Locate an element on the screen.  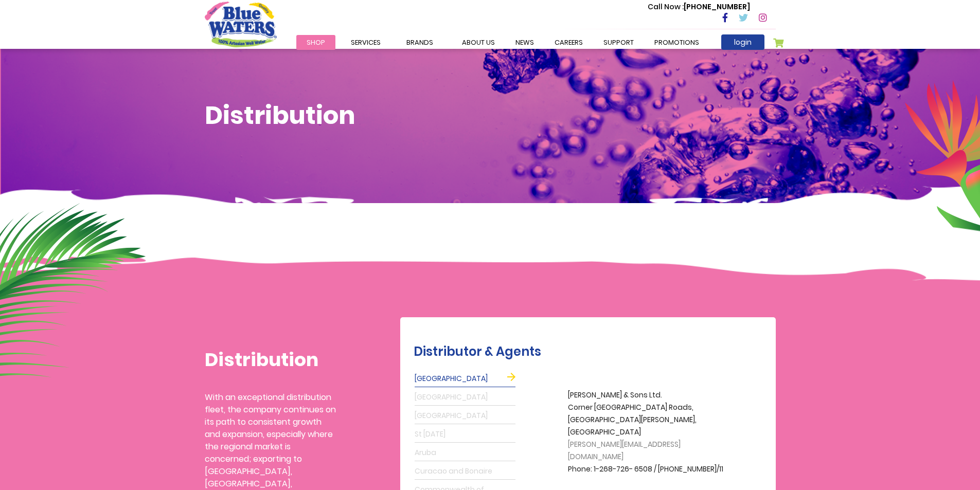
a: Aruba is located at coordinates (465, 453).